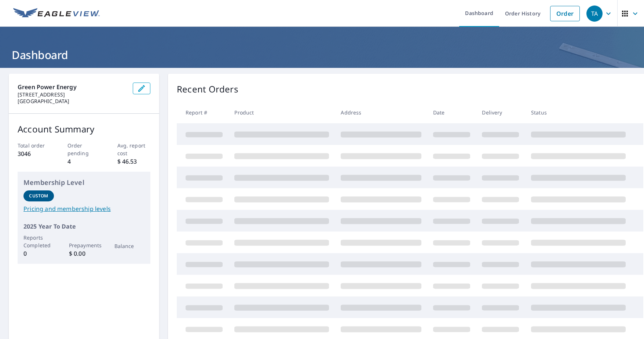 The height and width of the screenshot is (339, 644). What do you see at coordinates (381, 113) in the screenshot?
I see `th: Address` at bounding box center [381, 113].